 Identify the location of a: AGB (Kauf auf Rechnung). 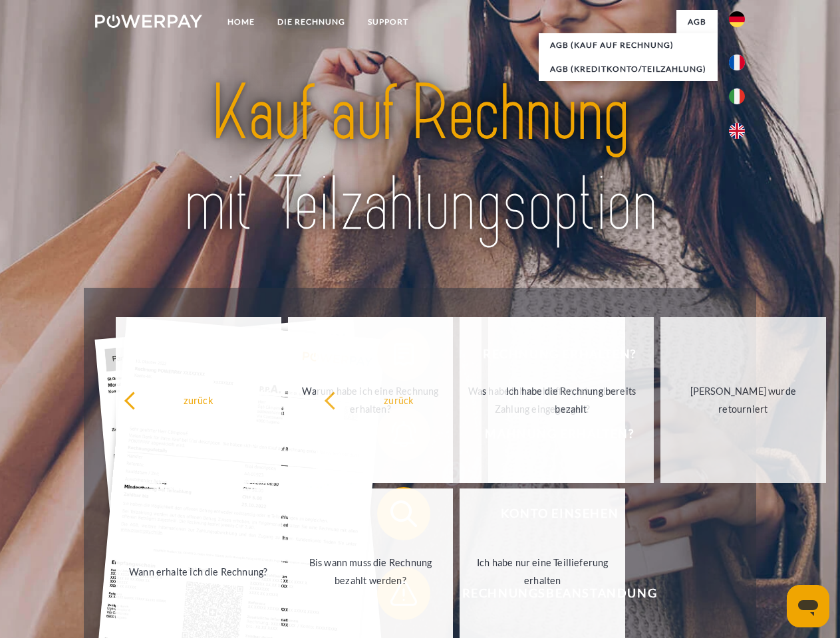
(628, 45).